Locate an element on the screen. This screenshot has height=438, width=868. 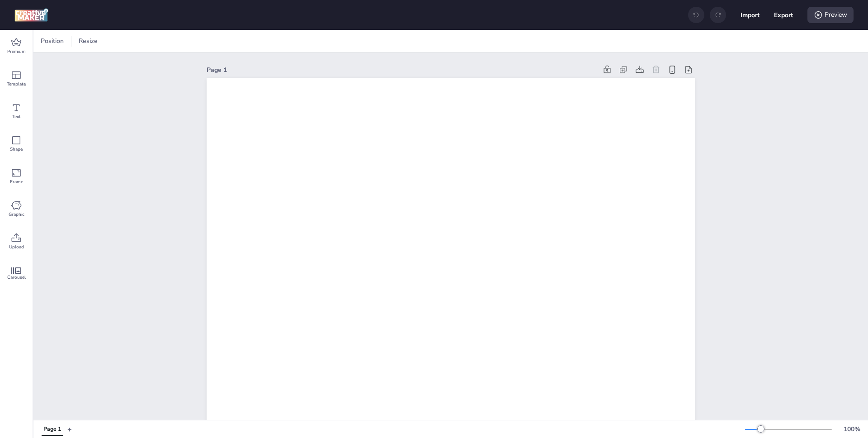
button: Import is located at coordinates (750, 15).